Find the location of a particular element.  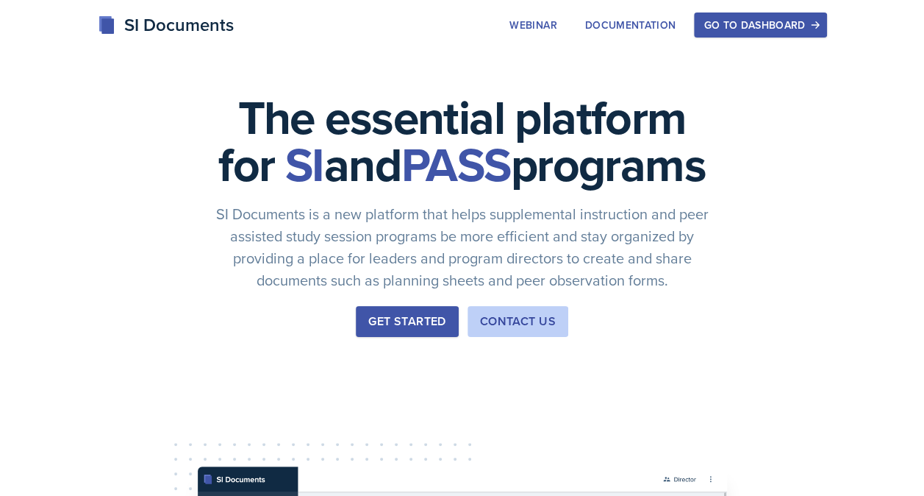

button: Go to Dashboard is located at coordinates (760, 25).